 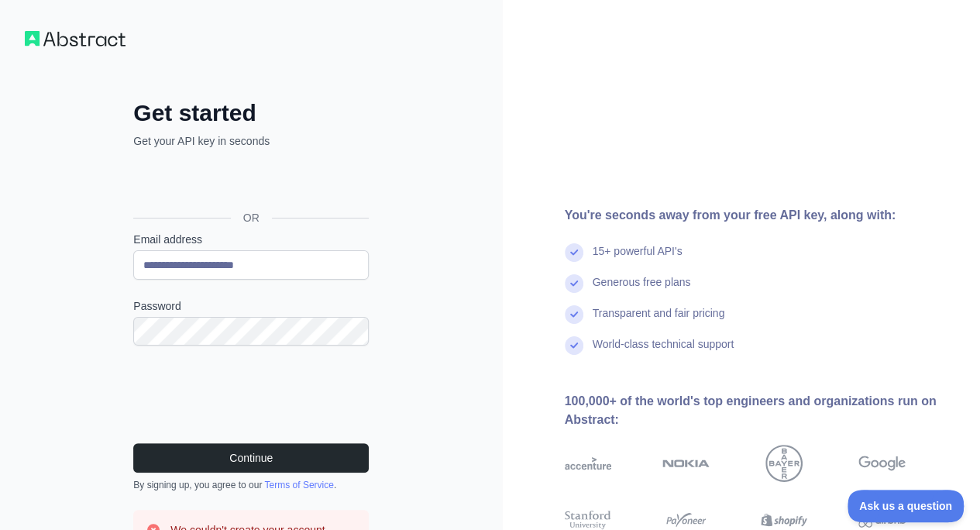 I want to click on div: By signing up, you agree to our ., so click(x=251, y=485).